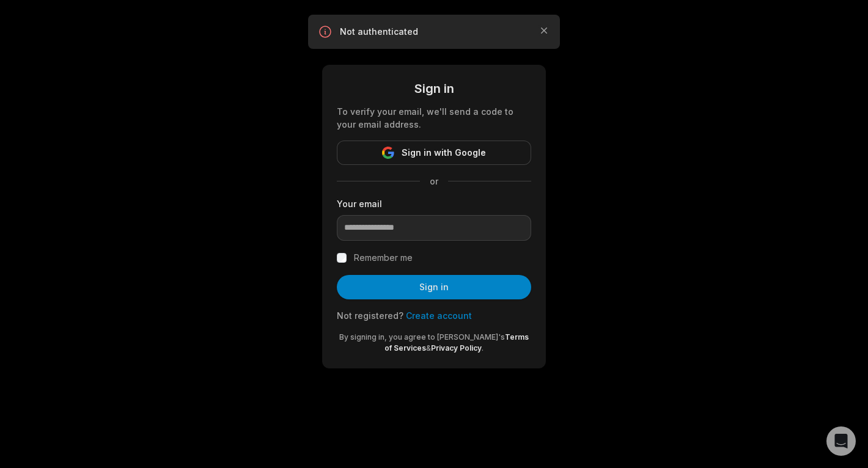 The width and height of the screenshot is (868, 468). I want to click on a: Create account, so click(439, 316).